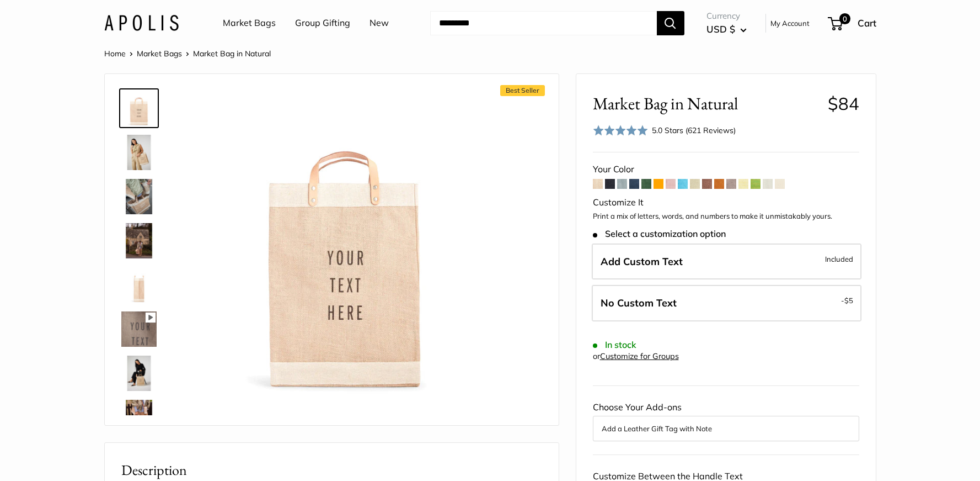  Describe the element at coordinates (726, 420) in the screenshot. I see `div: Choose Your Add-ons` at that location.